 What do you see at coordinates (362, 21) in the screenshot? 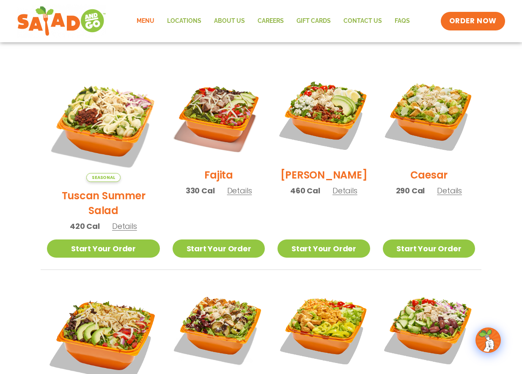
I see `a: Contact Us` at bounding box center [362, 21].